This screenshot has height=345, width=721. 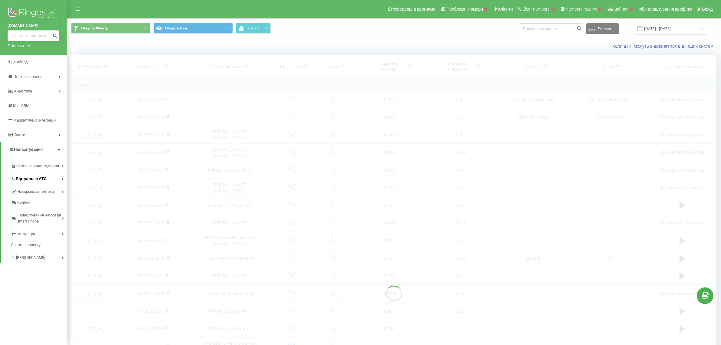 What do you see at coordinates (16, 46) in the screenshot?
I see `div: Проекти` at bounding box center [16, 46].